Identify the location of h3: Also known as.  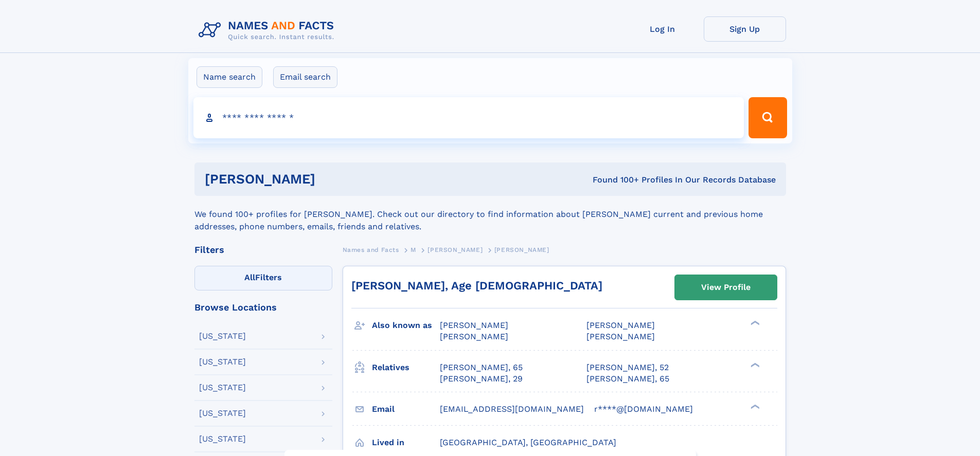
(406, 325).